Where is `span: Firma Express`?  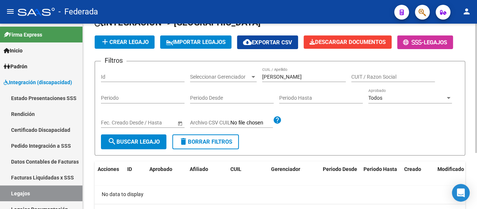
span: Firma Express is located at coordinates (23, 35).